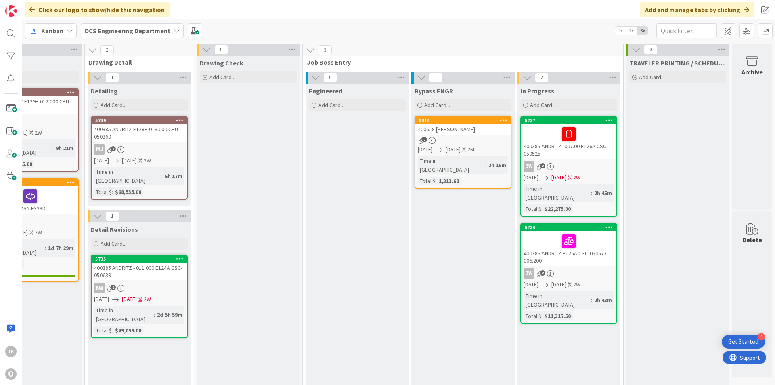 This screenshot has height=385, width=775. What do you see at coordinates (569, 245) in the screenshot?
I see `div: 5736400385 ANDRITZ E125A CSC-050573 006.200` at bounding box center [569, 245].